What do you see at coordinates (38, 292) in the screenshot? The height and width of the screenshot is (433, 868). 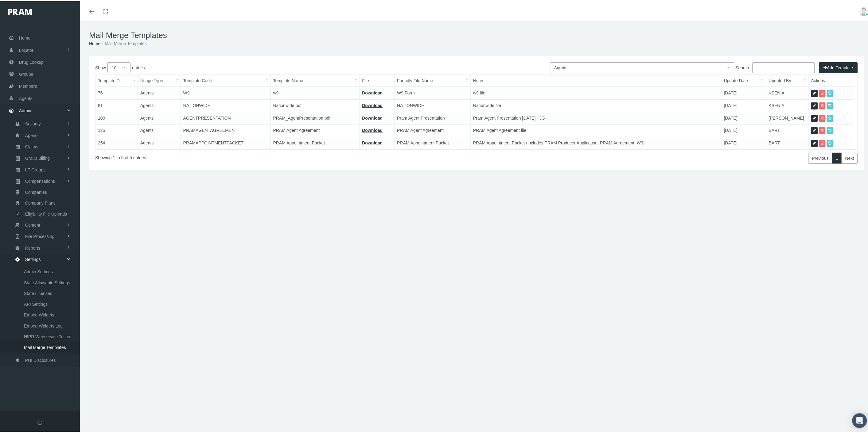 I see `span: State Licenses` at bounding box center [38, 292].